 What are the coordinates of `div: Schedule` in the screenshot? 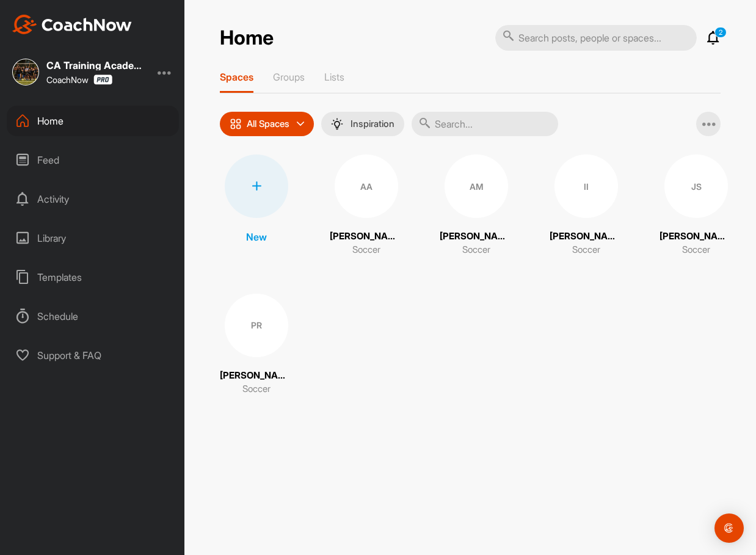 It's located at (93, 316).